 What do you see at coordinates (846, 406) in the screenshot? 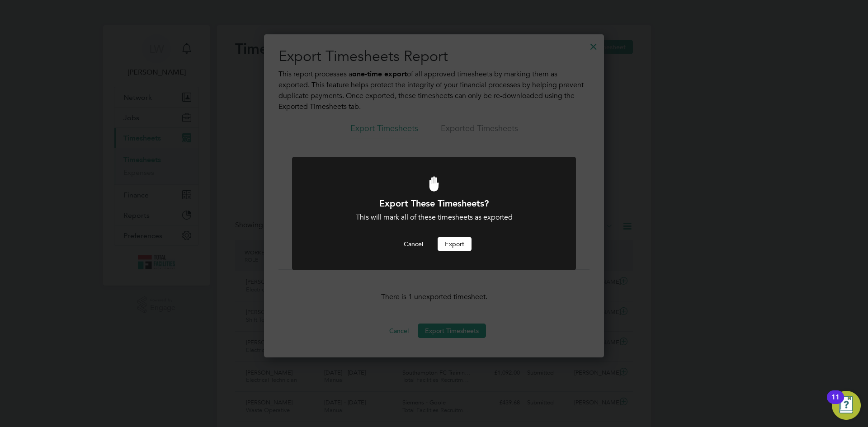
I see `button: Open Resource Center, 11 new notifications` at bounding box center [846, 406].